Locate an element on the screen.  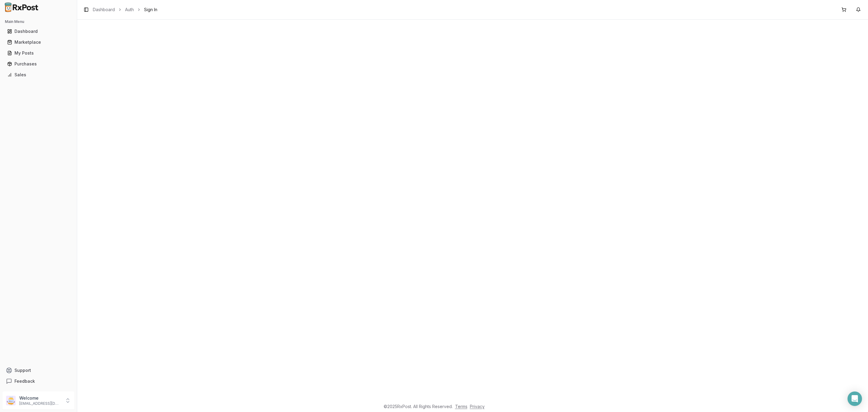
span: Sign In is located at coordinates (151, 9).